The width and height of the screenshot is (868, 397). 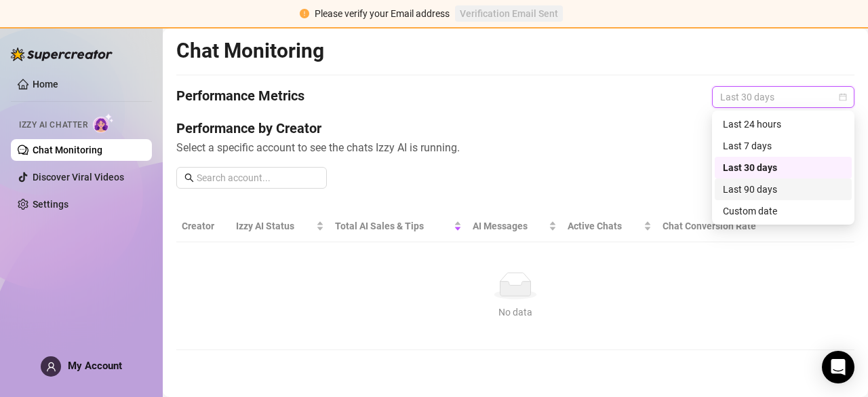 I want to click on a: Settings, so click(x=50, y=204).